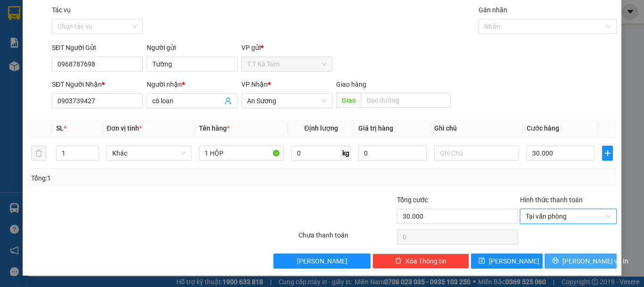 This screenshot has width=644, height=287. What do you see at coordinates (39, 153) in the screenshot?
I see `button: delete` at bounding box center [39, 153].